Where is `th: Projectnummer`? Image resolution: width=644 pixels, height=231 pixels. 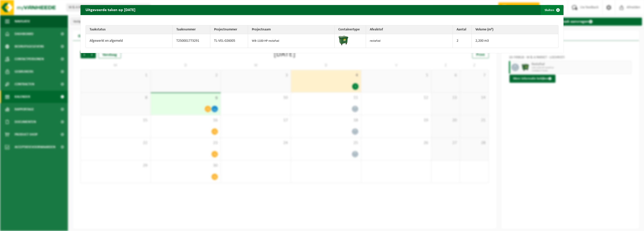 th: Projectnummer is located at coordinates (229, 30).